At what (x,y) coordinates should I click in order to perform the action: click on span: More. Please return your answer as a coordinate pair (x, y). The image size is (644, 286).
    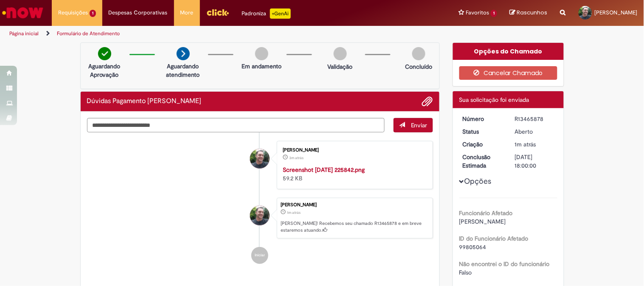
    Looking at the image, I should click on (187, 13).